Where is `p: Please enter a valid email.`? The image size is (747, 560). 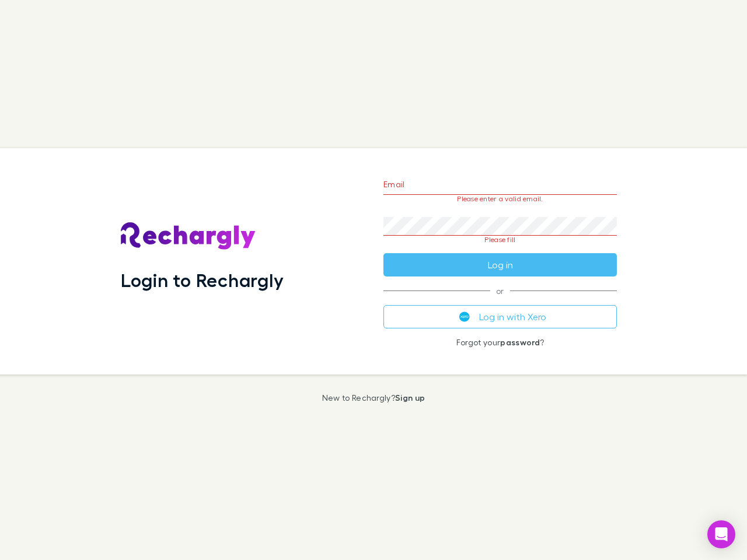
p: Please enter a valid email. is located at coordinates (500, 199).